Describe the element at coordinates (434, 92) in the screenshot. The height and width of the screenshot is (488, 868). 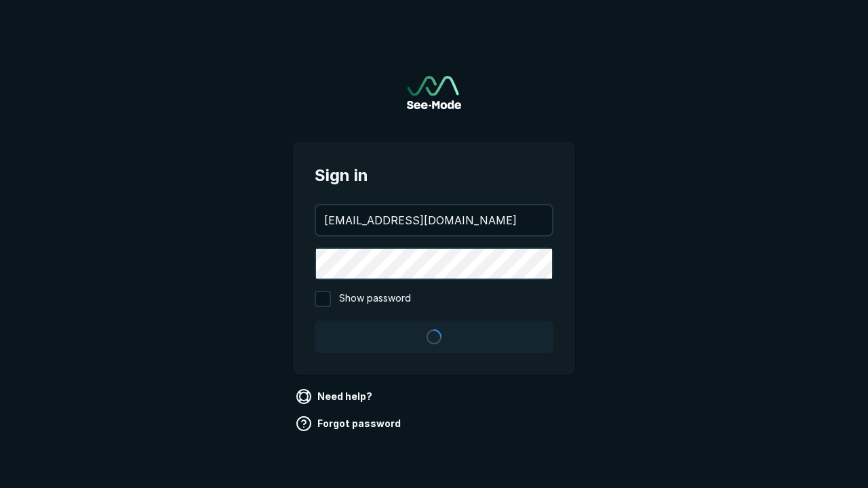
I see `a: Go to sign in` at that location.